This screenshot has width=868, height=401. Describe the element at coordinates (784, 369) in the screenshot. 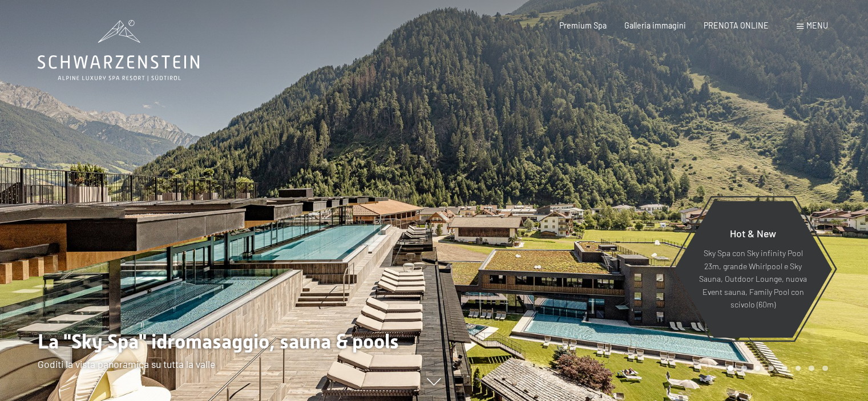

I see `div: Carousel Page 5` at that location.